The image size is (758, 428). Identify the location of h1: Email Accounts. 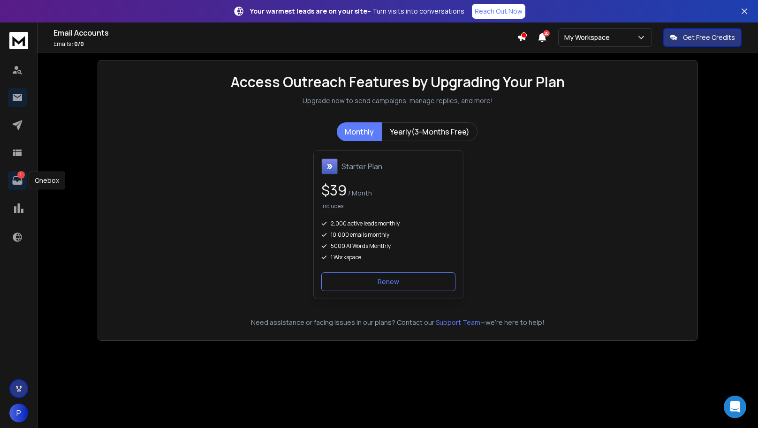
(285, 33).